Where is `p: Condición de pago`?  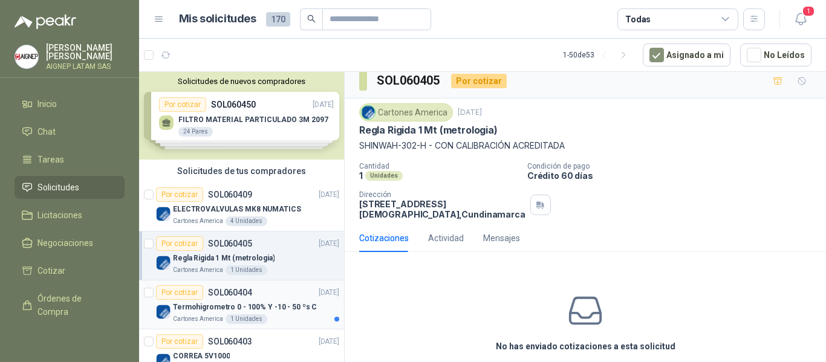
p: Condición de pago is located at coordinates (675, 166).